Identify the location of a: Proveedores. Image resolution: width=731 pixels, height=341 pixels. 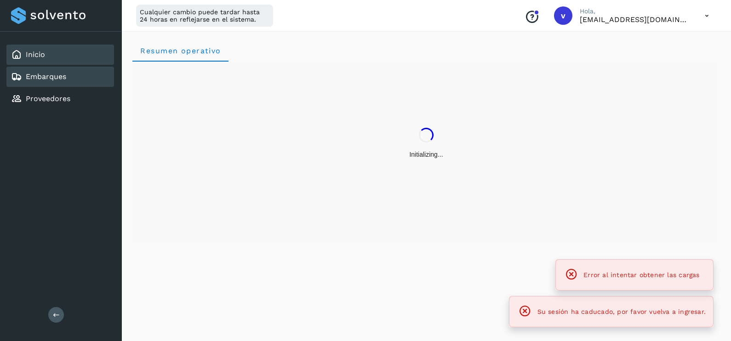
(48, 98).